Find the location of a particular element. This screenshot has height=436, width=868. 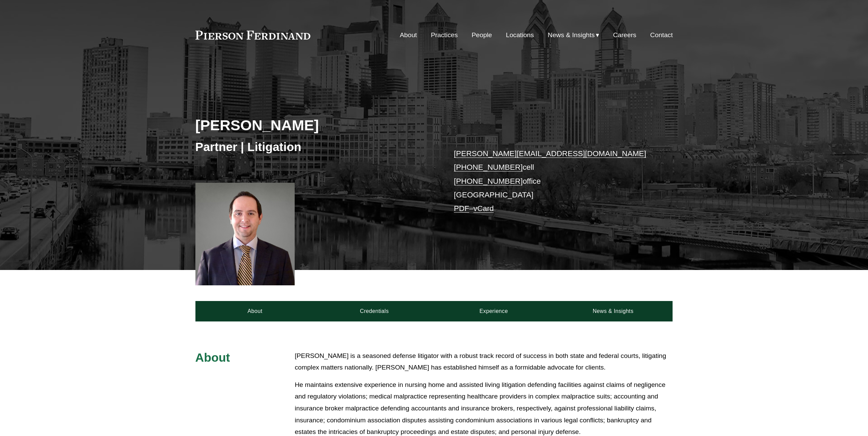

a: Experience is located at coordinates (494, 312).